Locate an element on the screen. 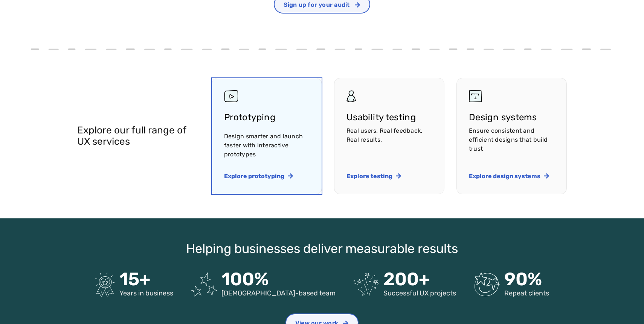 This screenshot has width=644, height=324. input: Subscribe to UX Team newsletter. is located at coordinates (4, 108).